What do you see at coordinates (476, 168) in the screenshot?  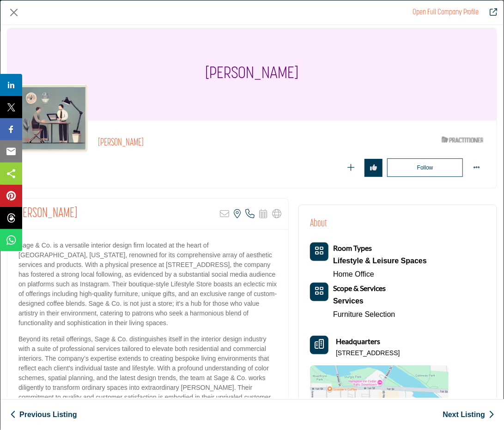 I see `button: More Options` at bounding box center [476, 168].